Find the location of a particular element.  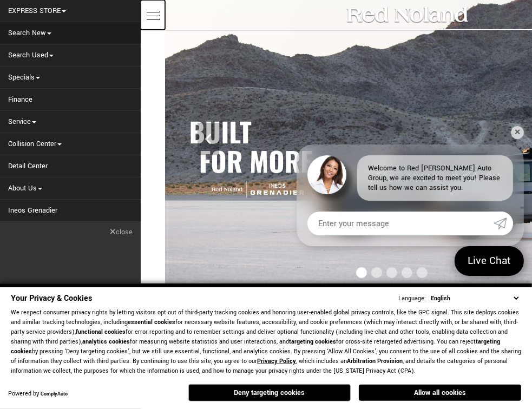

strong: Arbitration Provision is located at coordinates (374, 361).